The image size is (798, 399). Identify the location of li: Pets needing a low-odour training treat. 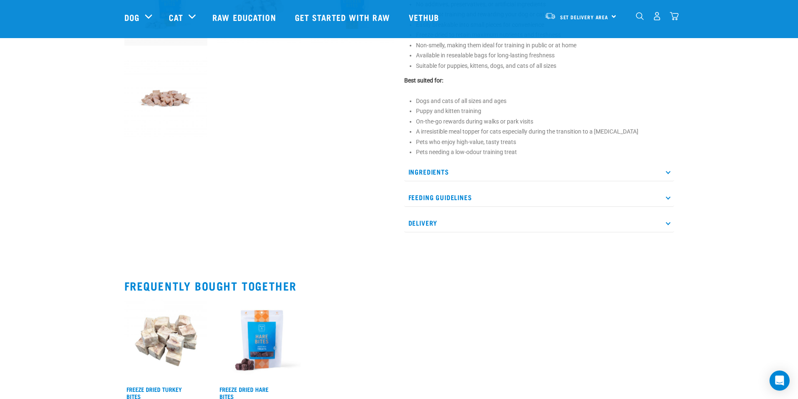
(545, 152).